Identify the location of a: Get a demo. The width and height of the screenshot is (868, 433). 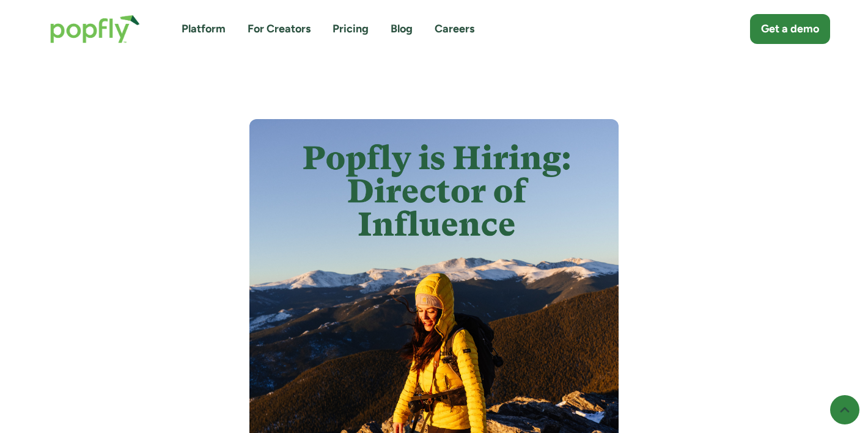
(789, 29).